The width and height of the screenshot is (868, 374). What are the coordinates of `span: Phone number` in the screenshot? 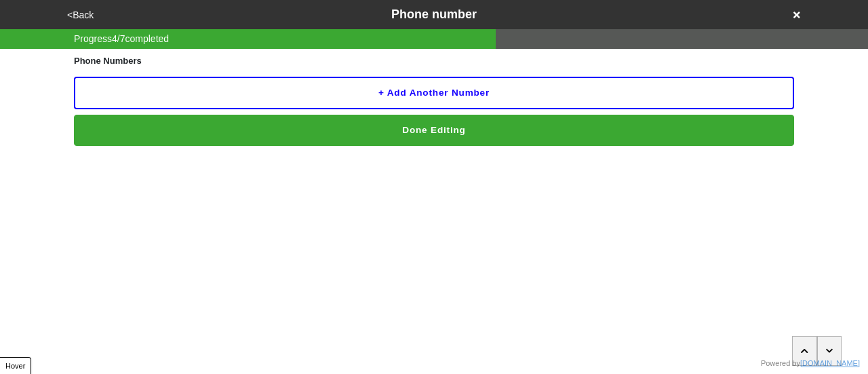 It's located at (434, 14).